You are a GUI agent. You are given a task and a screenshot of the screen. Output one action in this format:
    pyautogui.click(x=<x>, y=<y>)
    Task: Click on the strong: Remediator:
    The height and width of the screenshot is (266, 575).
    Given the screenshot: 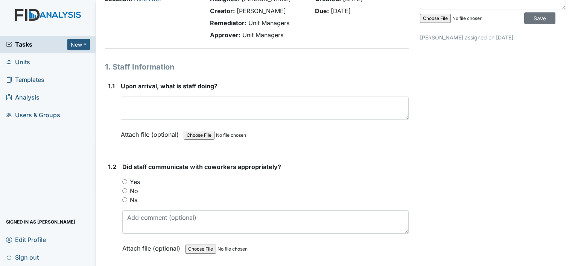 What is the action you would take?
    pyautogui.click(x=228, y=23)
    